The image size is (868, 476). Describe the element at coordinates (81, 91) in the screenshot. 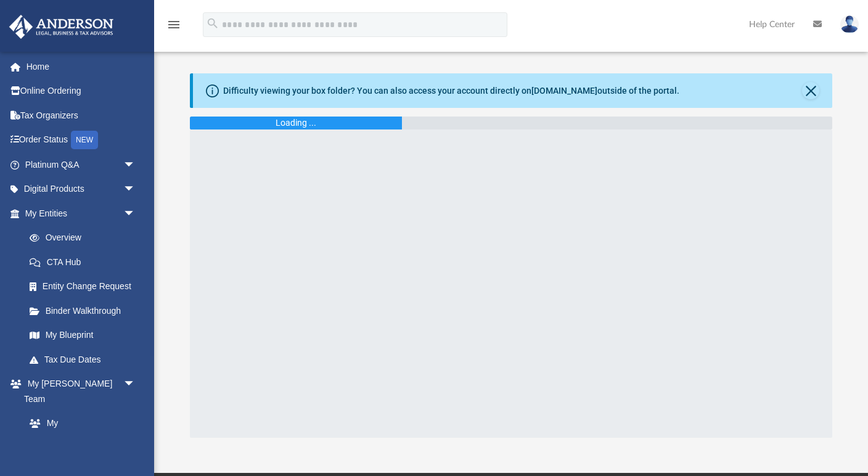

I see `a: Online Ordering` at that location.